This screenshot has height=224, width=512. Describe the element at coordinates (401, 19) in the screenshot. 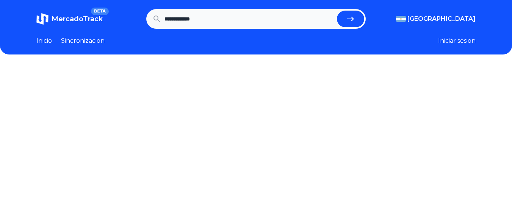

I see `img: Argentina` at that location.